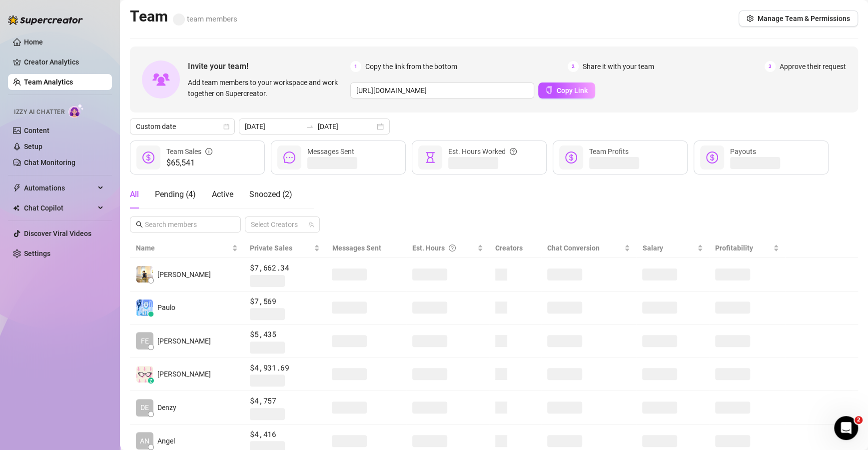 This screenshot has width=868, height=450. What do you see at coordinates (271, 248) in the screenshot?
I see `span: Private Sales` at bounding box center [271, 248].